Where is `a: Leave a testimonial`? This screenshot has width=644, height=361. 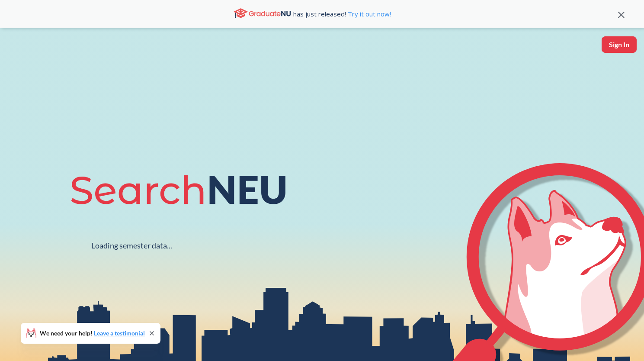 a: Leave a testimonial is located at coordinates (119, 333).